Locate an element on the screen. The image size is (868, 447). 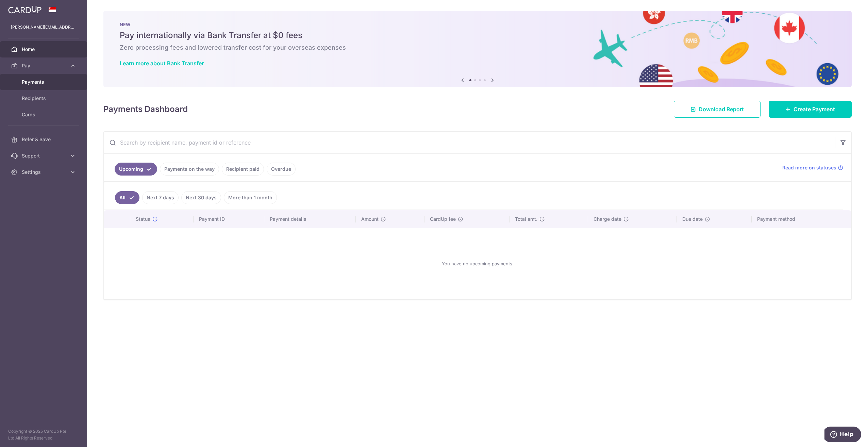
span: Total amt. is located at coordinates (526, 219).